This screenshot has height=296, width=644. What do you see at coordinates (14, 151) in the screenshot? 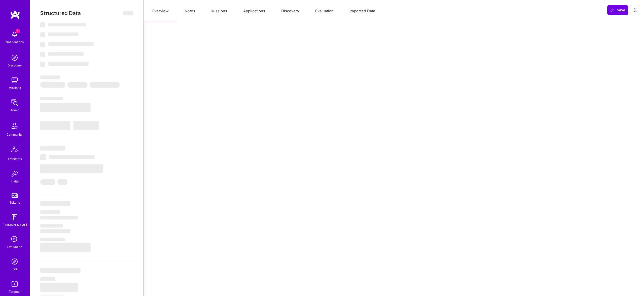
I see `img: Architects` at bounding box center [14, 151].